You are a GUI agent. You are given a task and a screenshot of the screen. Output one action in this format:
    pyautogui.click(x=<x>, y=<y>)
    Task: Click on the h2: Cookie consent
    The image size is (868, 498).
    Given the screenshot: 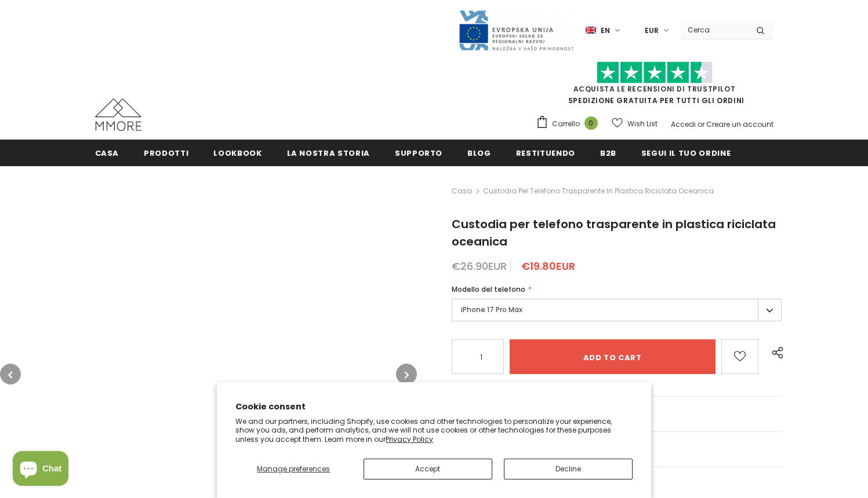 What is the action you would take?
    pyautogui.click(x=434, y=407)
    